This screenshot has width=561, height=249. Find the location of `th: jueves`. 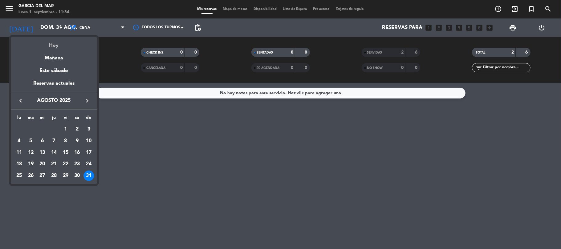

th: jueves is located at coordinates (54, 119).